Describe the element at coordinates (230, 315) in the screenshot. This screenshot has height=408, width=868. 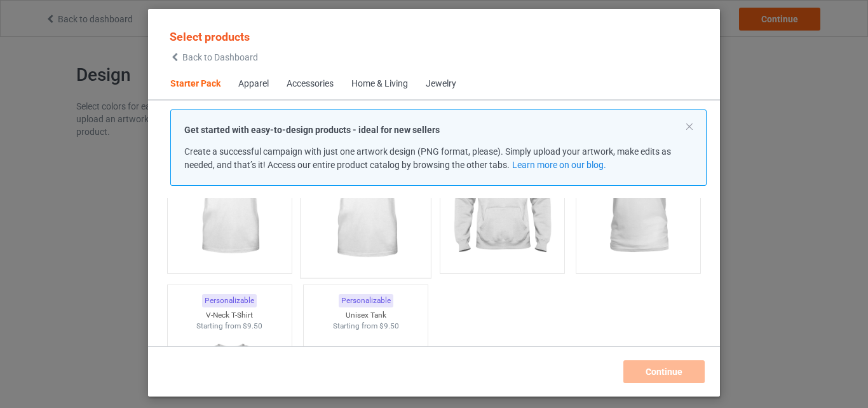
I see `div: V-Neck T-Shirt` at that location.